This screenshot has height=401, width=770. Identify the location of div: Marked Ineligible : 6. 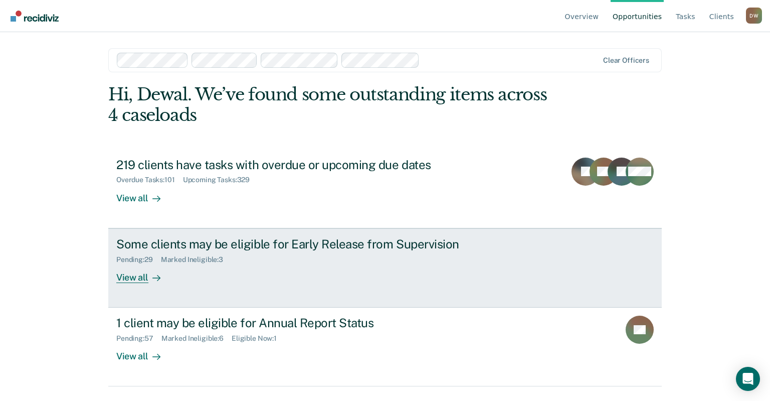
(197, 338).